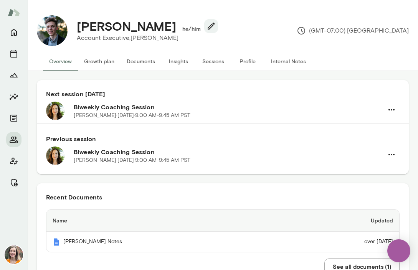 The height and width of the screenshot is (270, 418). Describe the element at coordinates (340, 221) in the screenshot. I see `th: Updated` at that location.